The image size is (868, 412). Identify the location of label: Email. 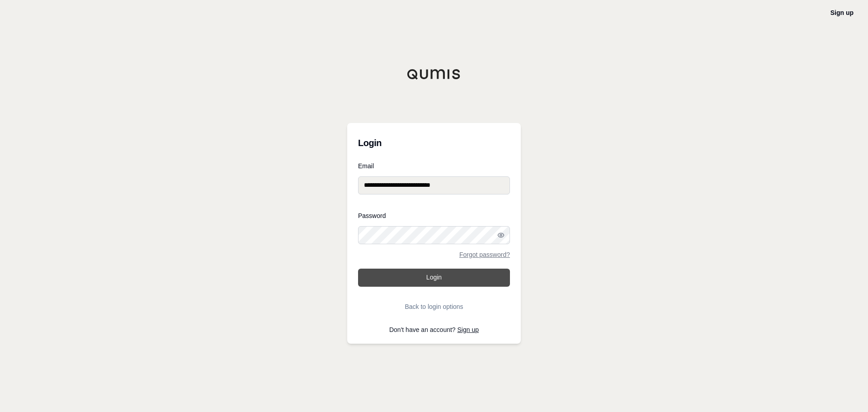
(434, 166).